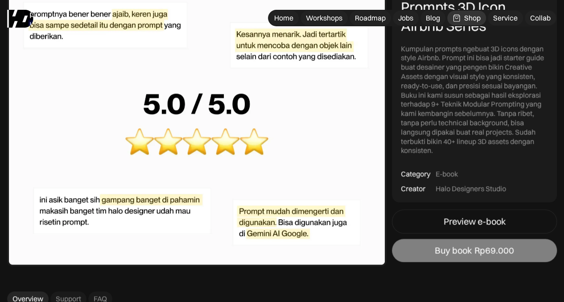  I want to click on div: Buy book, so click(453, 250).